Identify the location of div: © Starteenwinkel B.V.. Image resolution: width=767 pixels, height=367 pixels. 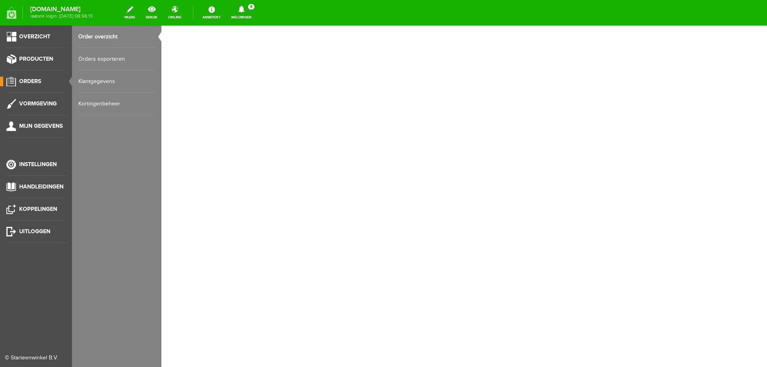
(33, 358).